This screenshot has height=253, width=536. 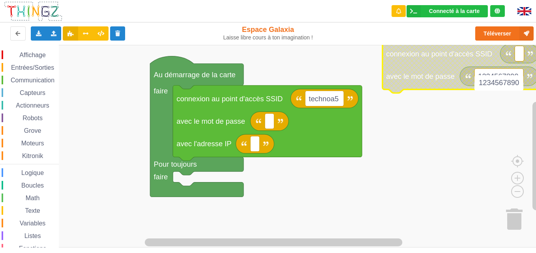 What do you see at coordinates (504, 34) in the screenshot?
I see `button: Téléverser` at bounding box center [504, 34].